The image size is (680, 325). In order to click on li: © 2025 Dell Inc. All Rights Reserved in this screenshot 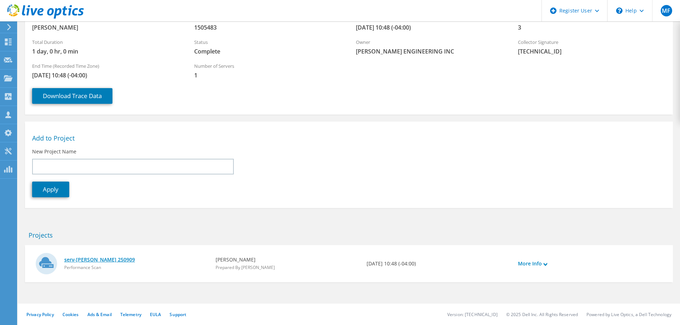, I will do `click(542, 314)`.